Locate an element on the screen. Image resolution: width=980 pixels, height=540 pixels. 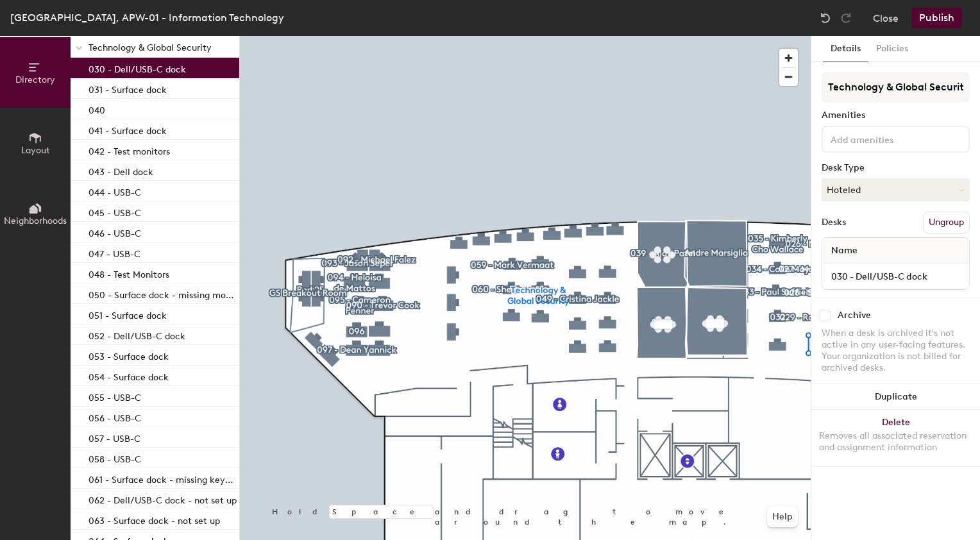
p: 043 - Dell dock is located at coordinates (121, 170).